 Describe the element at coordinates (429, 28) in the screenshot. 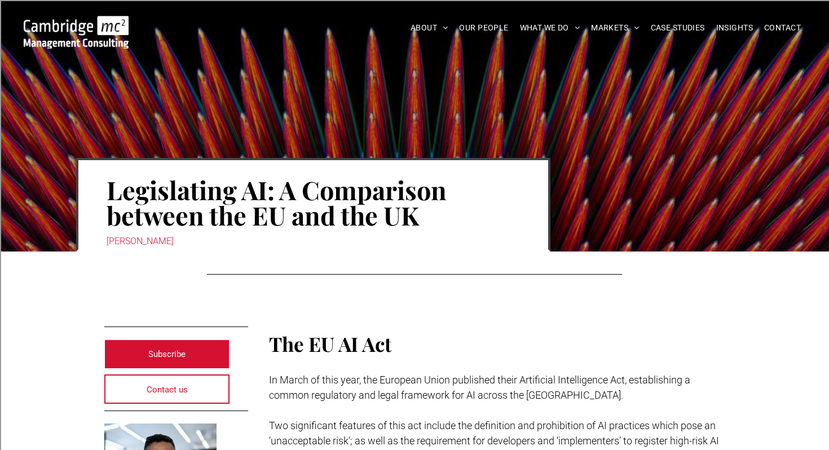

I see `a: ABOUT` at that location.